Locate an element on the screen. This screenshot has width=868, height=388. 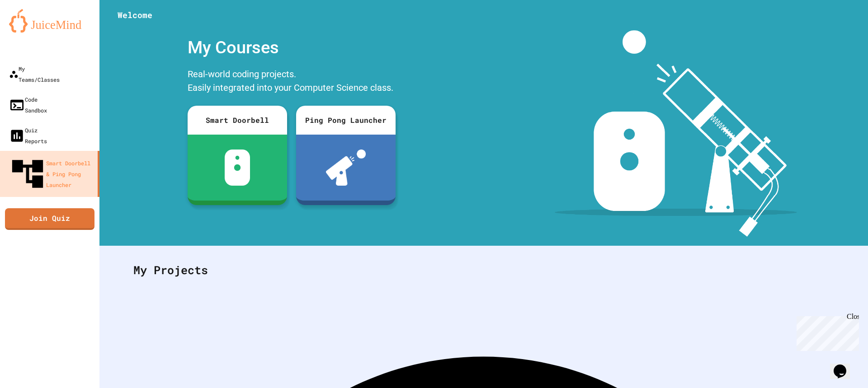
div: Smart Doorbell & Ping Pong Launcher is located at coordinates (52, 174).